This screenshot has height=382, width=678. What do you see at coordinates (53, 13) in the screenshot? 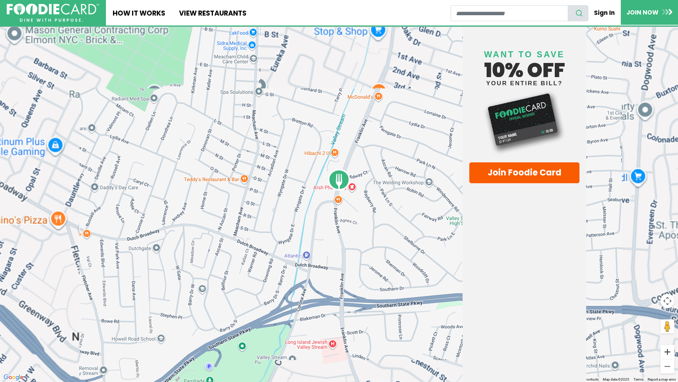
I see `img: FoodieCard; Eat, Drink, Save, Donate` at bounding box center [53, 13].